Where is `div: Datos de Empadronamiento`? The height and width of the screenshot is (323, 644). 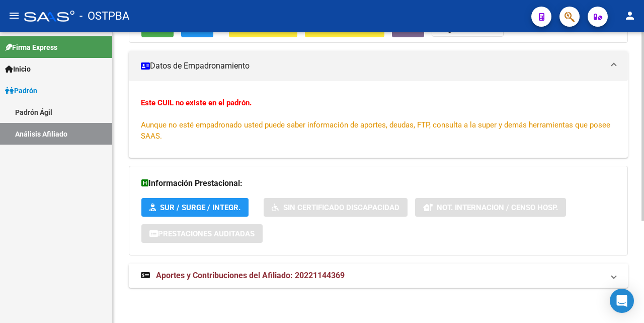
div: Datos de Empadronamiento is located at coordinates (379, 119).